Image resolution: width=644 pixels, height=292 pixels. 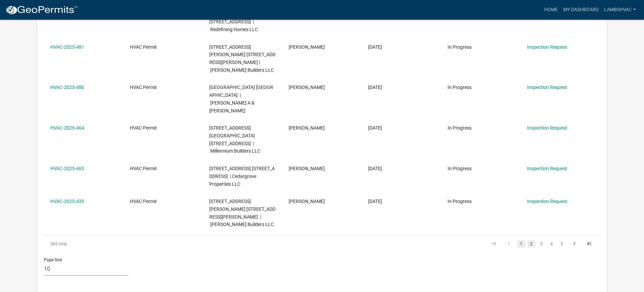 What do you see at coordinates (532, 244) in the screenshot?
I see `a: 2` at bounding box center [532, 244].